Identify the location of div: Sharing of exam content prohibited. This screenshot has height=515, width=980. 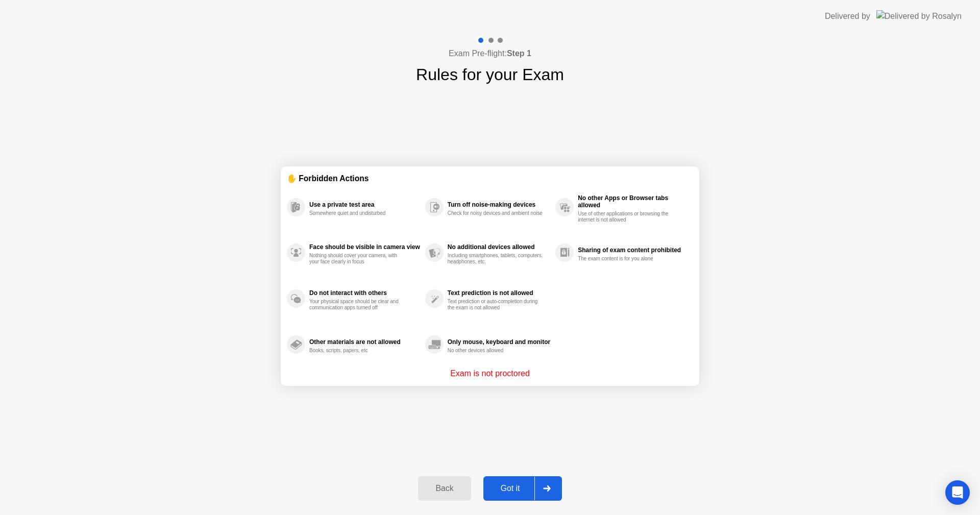
(633, 250).